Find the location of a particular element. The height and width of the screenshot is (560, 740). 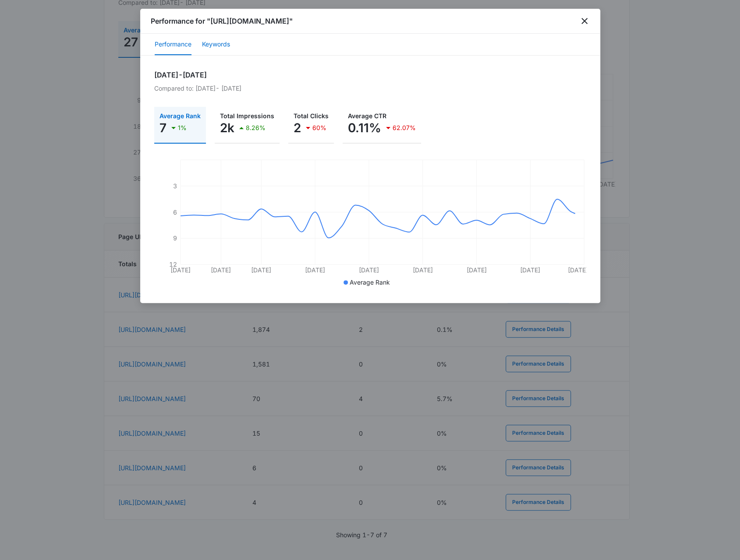

tspan: 3 is located at coordinates (175, 186).